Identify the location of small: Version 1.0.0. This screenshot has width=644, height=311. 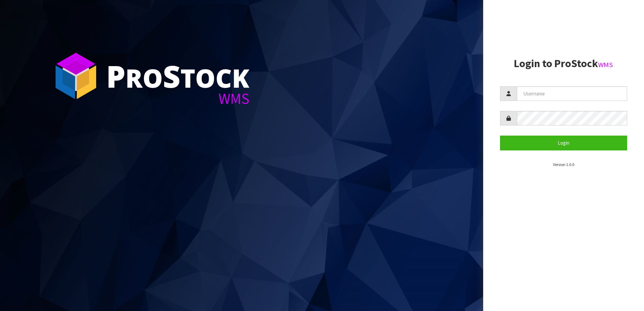
(563, 164).